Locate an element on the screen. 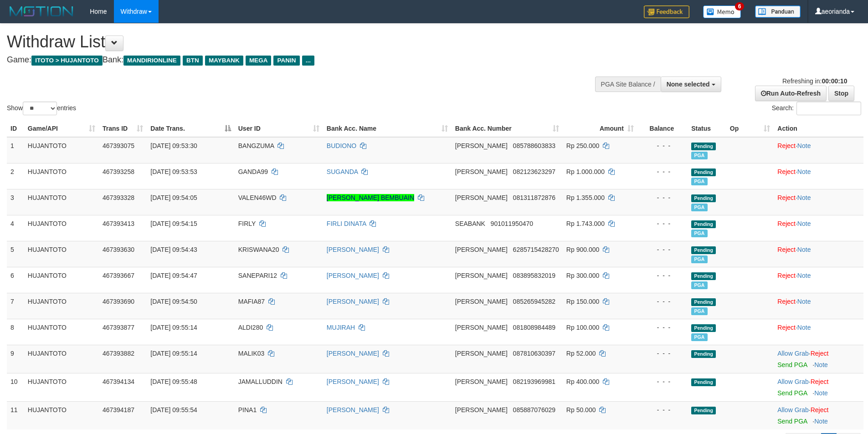 The width and height of the screenshot is (868, 434). td: 6 is located at coordinates (16, 280).